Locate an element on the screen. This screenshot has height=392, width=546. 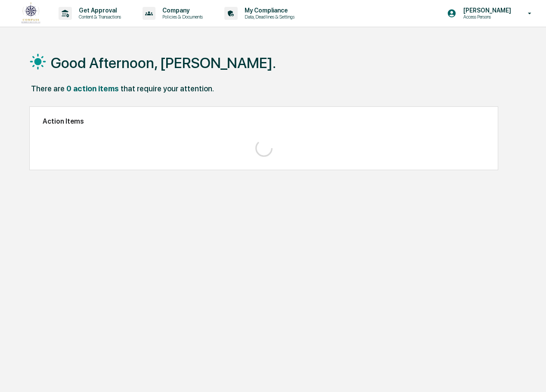
h2: Action Items is located at coordinates (263, 121).